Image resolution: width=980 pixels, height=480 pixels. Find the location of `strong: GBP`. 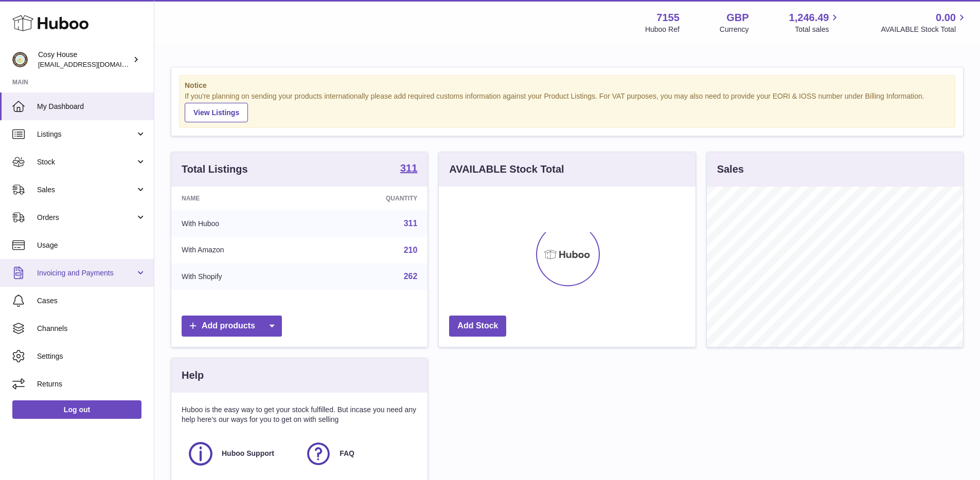

strong: GBP is located at coordinates (737, 18).